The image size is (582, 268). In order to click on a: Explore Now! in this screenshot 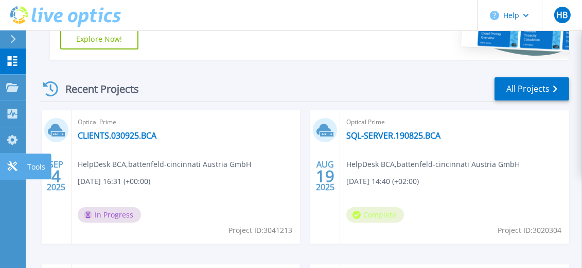, I will do `click(99, 39)`.